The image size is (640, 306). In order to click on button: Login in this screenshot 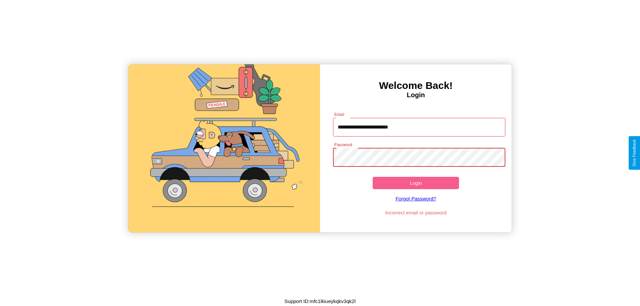, I will do `click(416, 183)`.